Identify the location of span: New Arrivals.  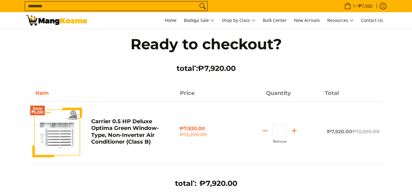
(307, 20).